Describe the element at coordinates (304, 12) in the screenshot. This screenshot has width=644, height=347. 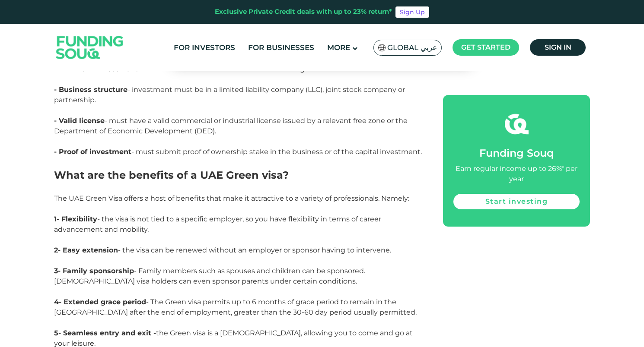
I see `div: Exclusive Private Credit deals with up to 23% return*` at that location.